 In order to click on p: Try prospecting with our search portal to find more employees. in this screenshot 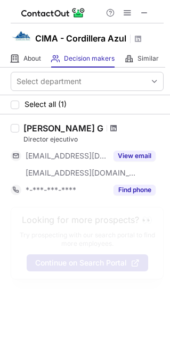, I will do `click(87, 239)`.